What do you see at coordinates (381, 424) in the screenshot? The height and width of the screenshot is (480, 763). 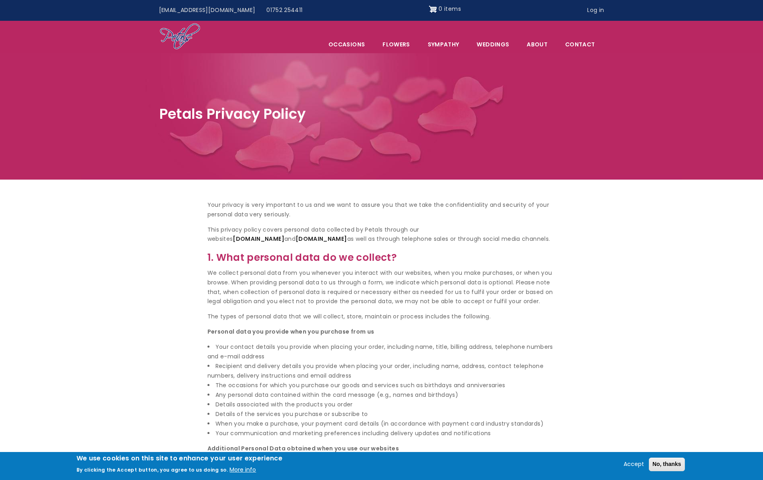 I see `li: When you make a purchase, your payment card details (in accordance with payment card industry sta...` at bounding box center [381, 424].